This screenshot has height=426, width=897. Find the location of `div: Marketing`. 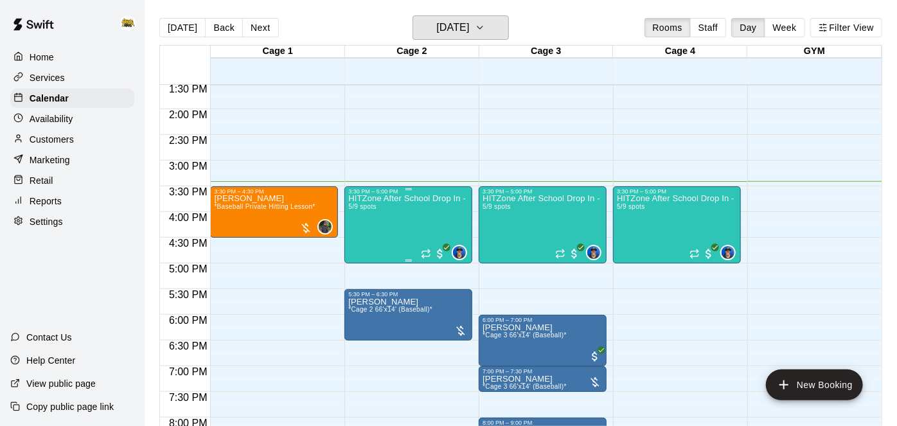

div: Marketing is located at coordinates (72, 160).